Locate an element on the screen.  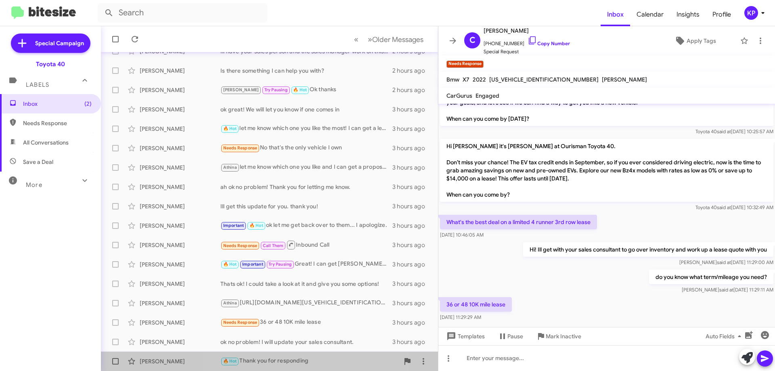
span: (2) is located at coordinates (88, 104).